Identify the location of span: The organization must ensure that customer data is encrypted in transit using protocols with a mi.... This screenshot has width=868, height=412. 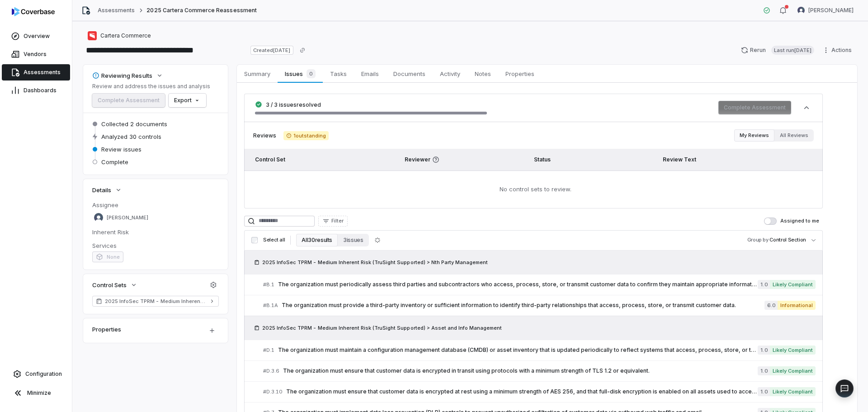
(520, 371).